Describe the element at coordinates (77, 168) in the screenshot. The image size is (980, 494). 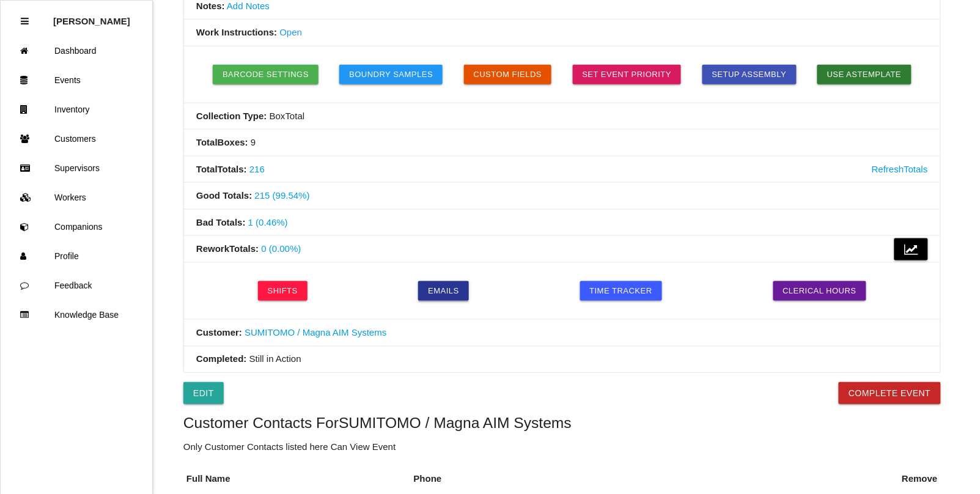
I see `a: Supervisors` at that location.